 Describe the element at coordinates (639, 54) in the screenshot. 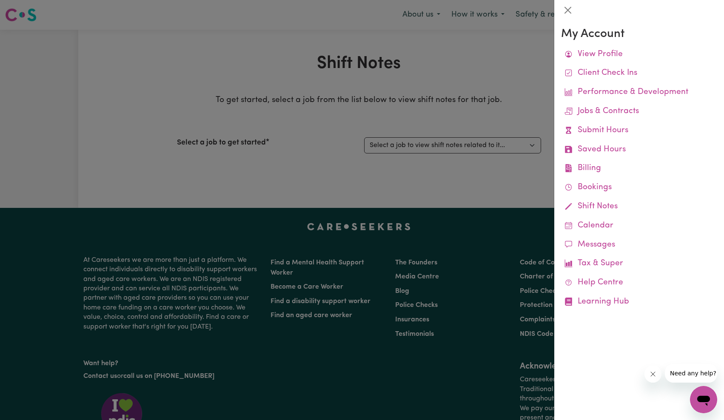

I see `a: View Profile` at that location.